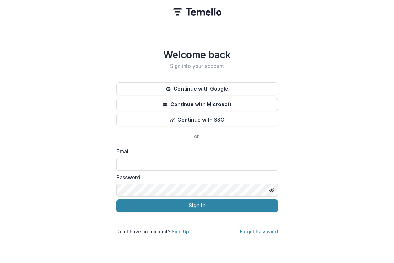  What do you see at coordinates (152, 231) in the screenshot?
I see `p: Don't have an account?` at bounding box center [152, 231].